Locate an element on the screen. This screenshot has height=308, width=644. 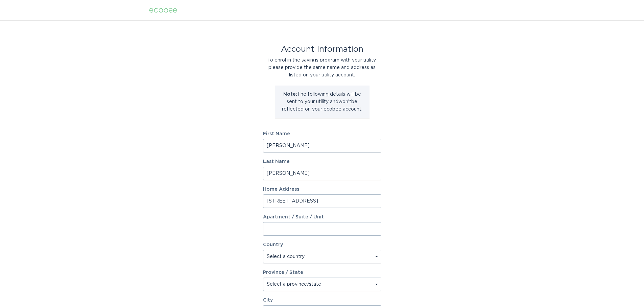
label: Home Address is located at coordinates (322, 189).